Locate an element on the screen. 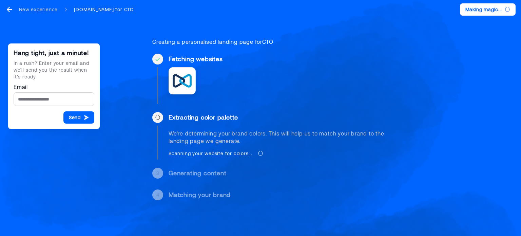  div: 4 is located at coordinates (158, 195).